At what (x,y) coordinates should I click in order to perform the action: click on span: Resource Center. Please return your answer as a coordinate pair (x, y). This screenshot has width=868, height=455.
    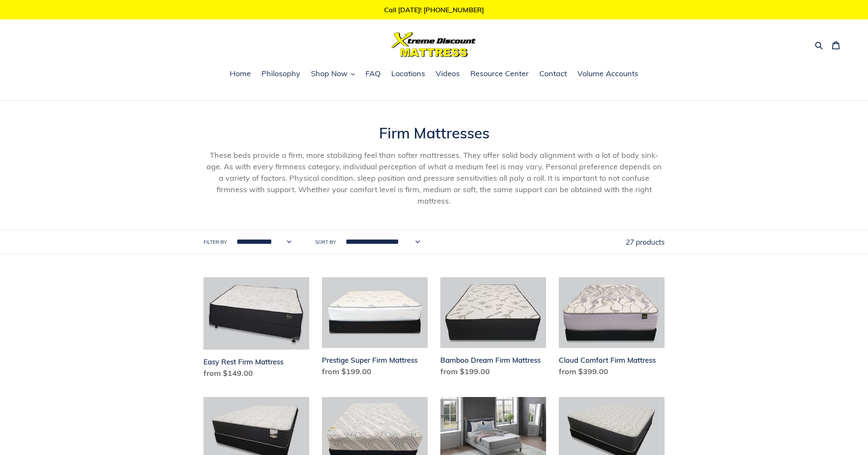
    Looking at the image, I should click on (500, 73).